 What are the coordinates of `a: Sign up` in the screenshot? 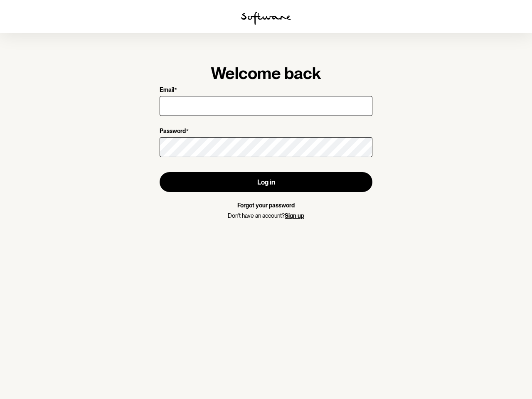 It's located at (295, 216).